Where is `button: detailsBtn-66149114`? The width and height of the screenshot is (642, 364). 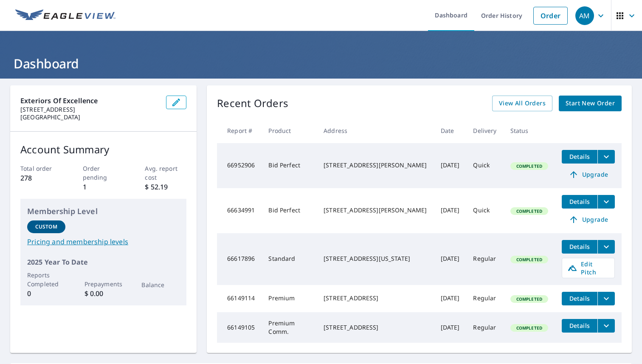
button: detailsBtn-66149114 is located at coordinates (580, 298).